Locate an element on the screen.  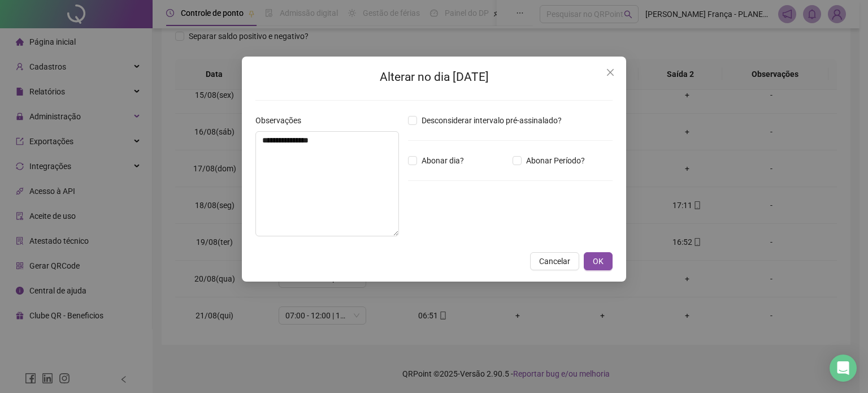
button: Close is located at coordinates (611, 72).